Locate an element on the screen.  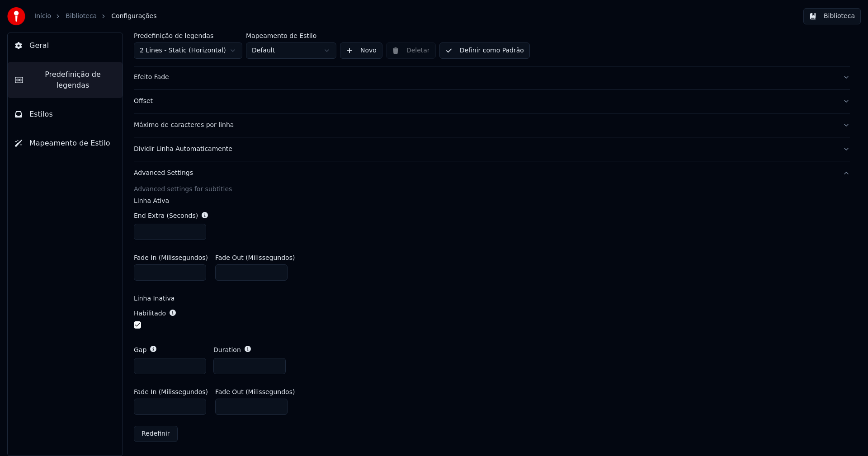
span: Configurações is located at coordinates (134, 16).